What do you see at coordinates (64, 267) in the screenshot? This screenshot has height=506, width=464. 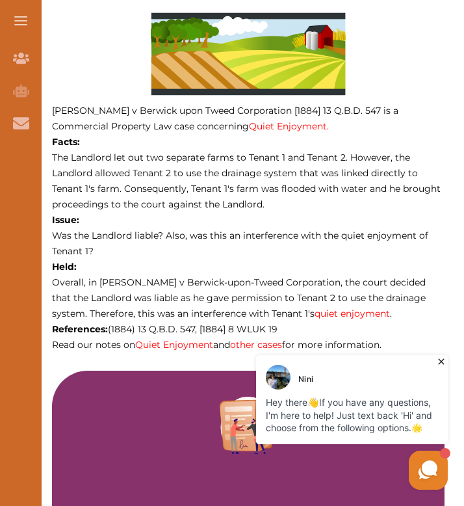 I see `strong: Held:` at bounding box center [64, 267].